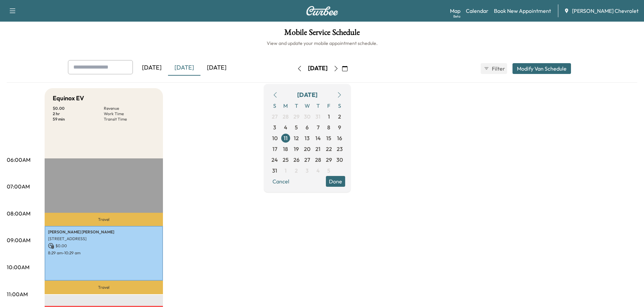 Image resolution: width=644 pixels, height=307 pixels. I want to click on span: 9, so click(340, 127).